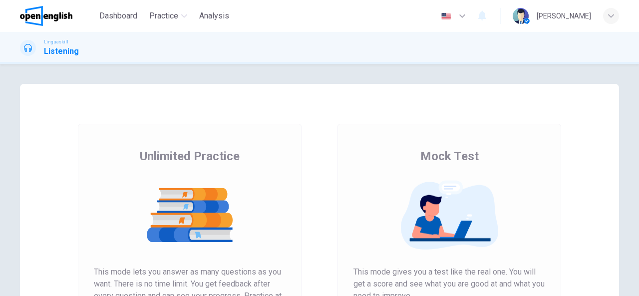 Image resolution: width=639 pixels, height=296 pixels. Describe the element at coordinates (56, 42) in the screenshot. I see `span: Linguaskill` at that location.